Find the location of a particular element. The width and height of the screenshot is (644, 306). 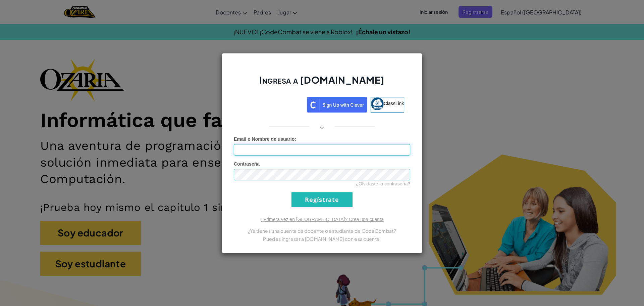

span: Email o Nombre de usuario is located at coordinates (264, 139).